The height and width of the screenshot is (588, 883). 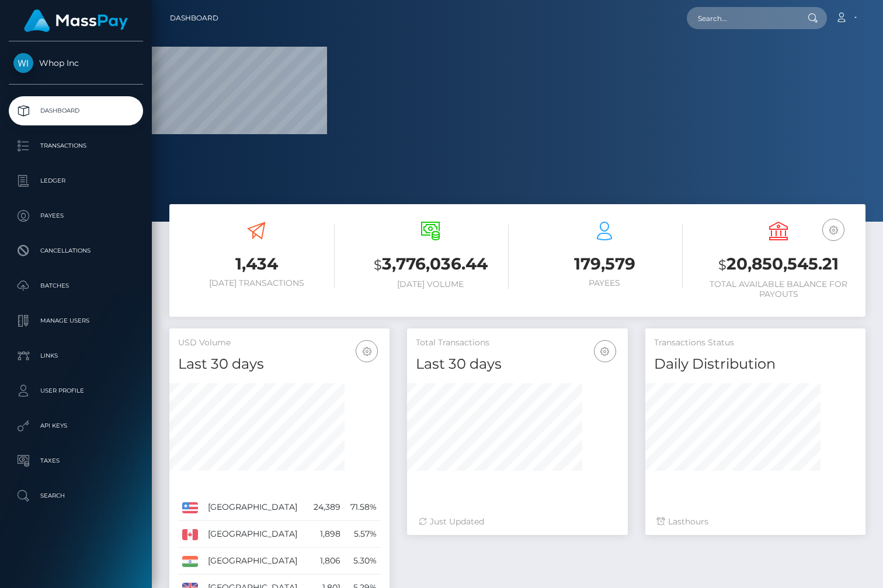 I want to click on img: IN.png, so click(x=190, y=561).